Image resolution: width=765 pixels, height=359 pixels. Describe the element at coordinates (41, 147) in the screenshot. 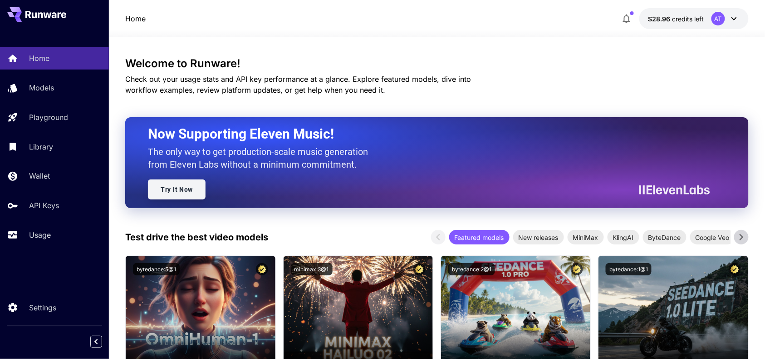

I see `p: Library` at that location.